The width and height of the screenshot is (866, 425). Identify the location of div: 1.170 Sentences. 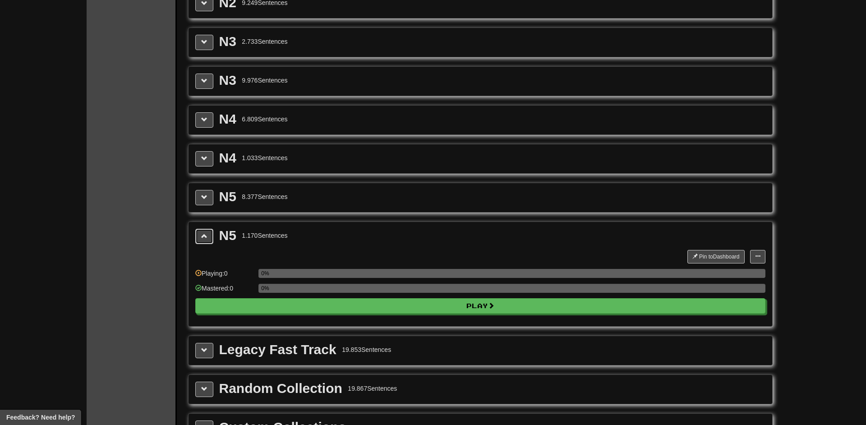
(264, 235).